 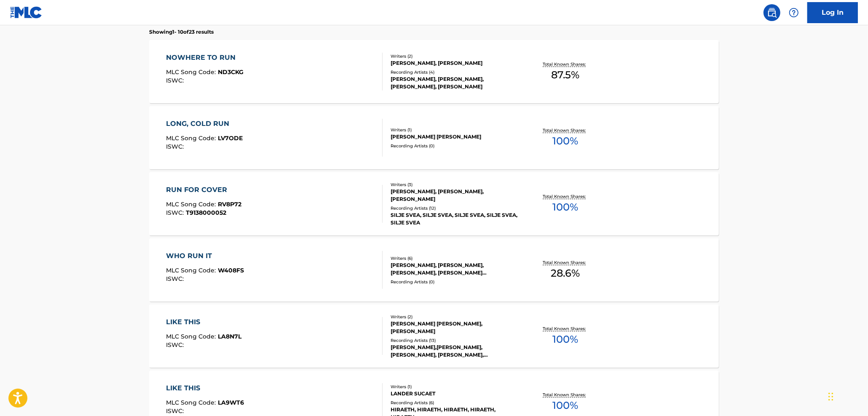 I want to click on span: T9138000052, so click(x=206, y=212).